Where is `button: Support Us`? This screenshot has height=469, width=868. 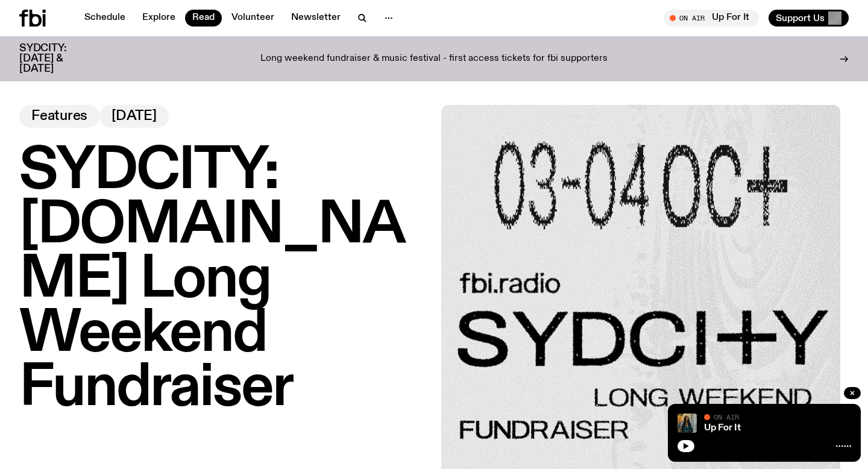 button: Support Us is located at coordinates (809, 18).